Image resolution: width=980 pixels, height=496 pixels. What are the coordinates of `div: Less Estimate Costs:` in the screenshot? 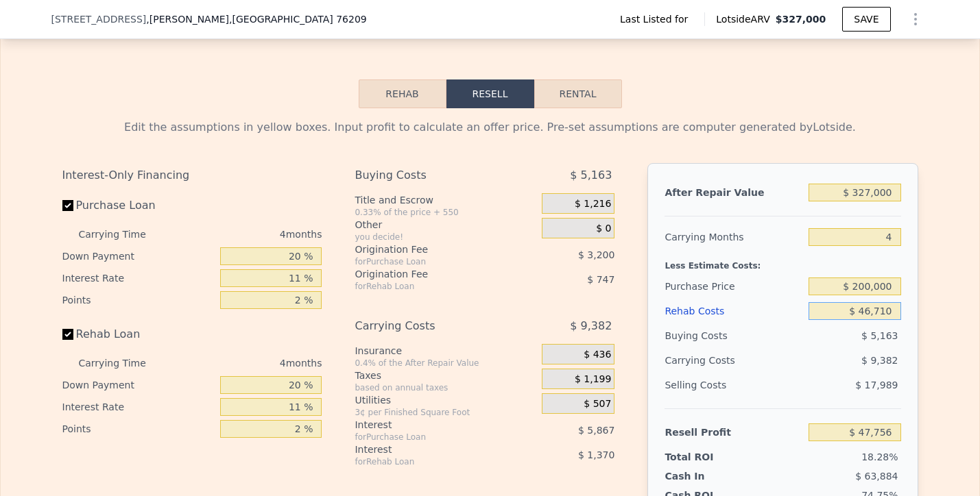 It's located at (783, 262).